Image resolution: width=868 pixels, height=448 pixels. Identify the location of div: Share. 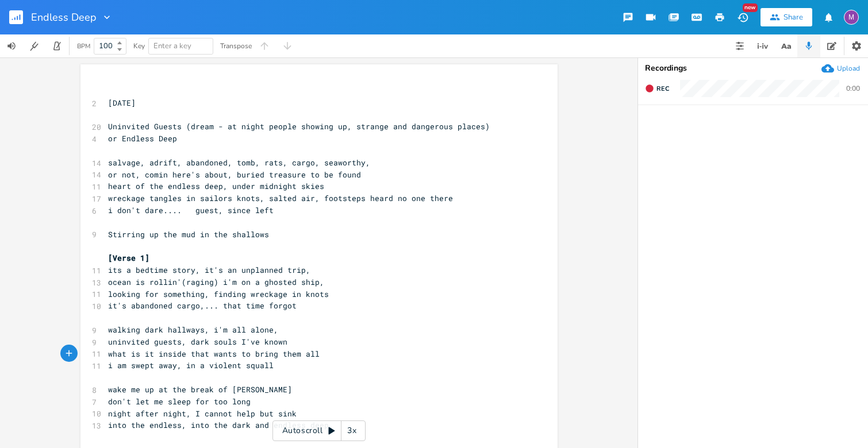
(793, 17).